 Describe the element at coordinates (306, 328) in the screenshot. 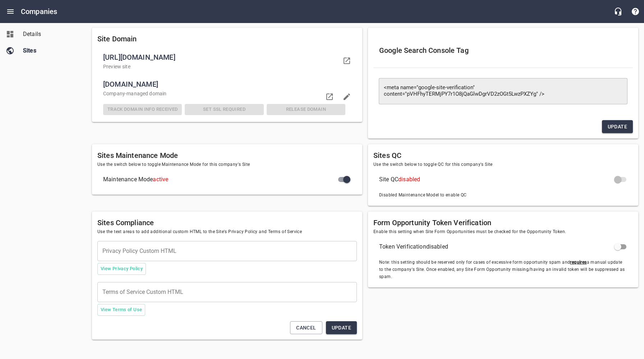

I see `button: Cancel` at that location.